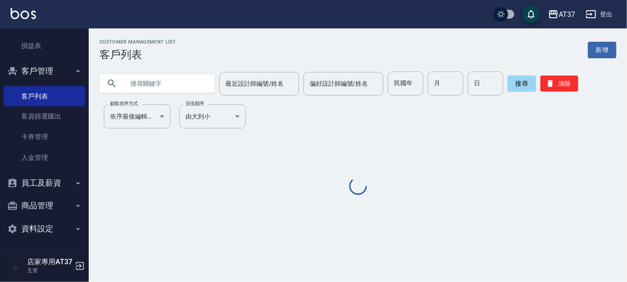  What do you see at coordinates (44, 137) in the screenshot?
I see `a: 卡券管理` at bounding box center [44, 137].